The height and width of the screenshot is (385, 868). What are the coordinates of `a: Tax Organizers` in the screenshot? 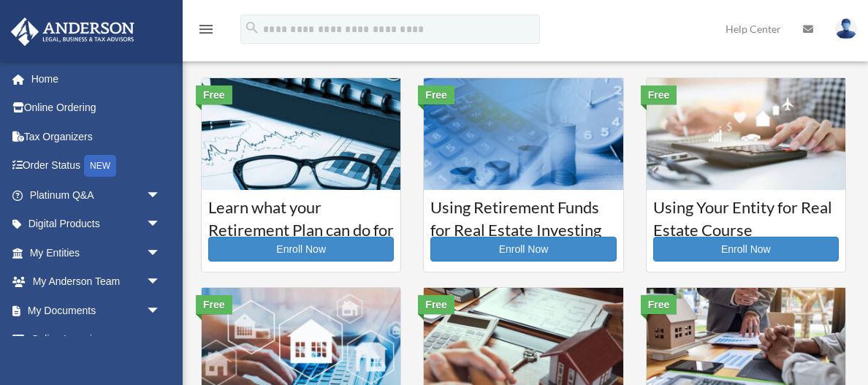 It's located at (97, 137).